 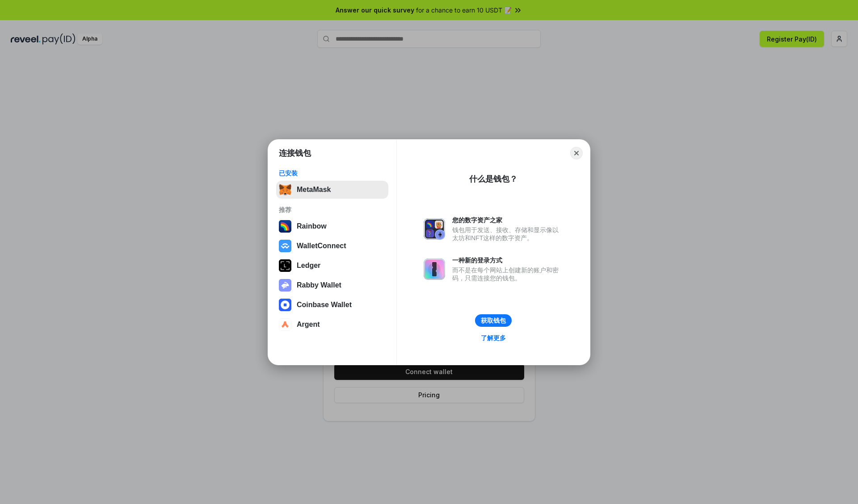 What do you see at coordinates (332, 226) in the screenshot?
I see `button: Rainbow` at bounding box center [332, 226].